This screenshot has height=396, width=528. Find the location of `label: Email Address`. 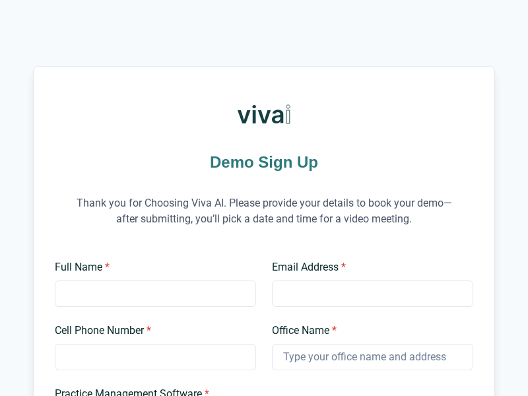

label: Email Address is located at coordinates (368, 267).